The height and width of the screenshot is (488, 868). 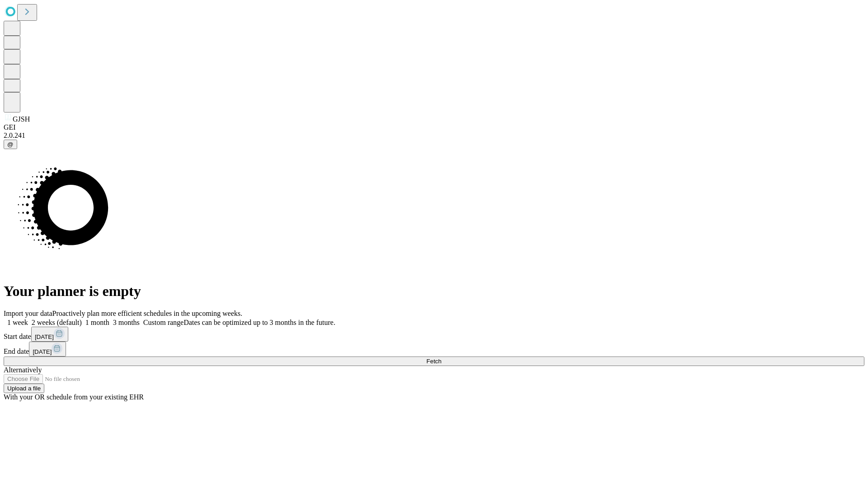 I want to click on div: 2.0.241, so click(x=434, y=136).